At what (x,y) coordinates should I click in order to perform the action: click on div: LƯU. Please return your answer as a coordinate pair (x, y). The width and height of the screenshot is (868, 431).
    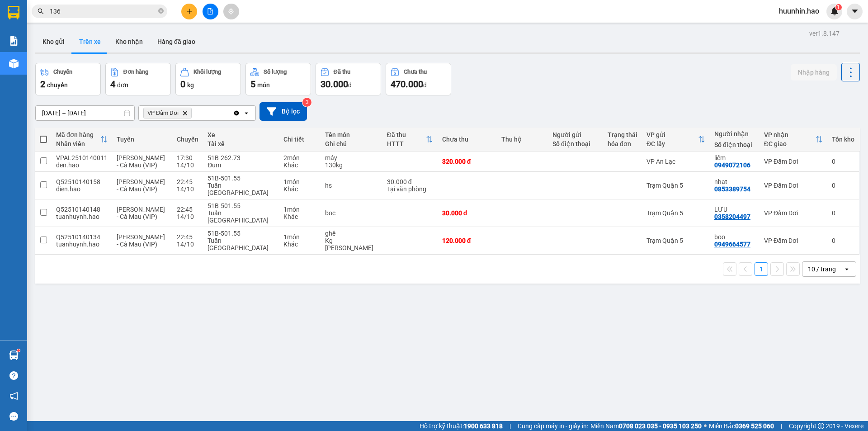
    Looking at the image, I should click on (735, 210).